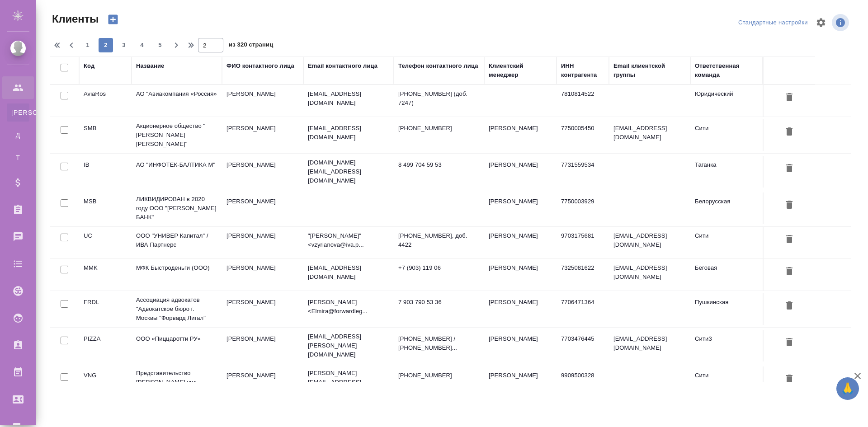 This screenshot has width=868, height=427. I want to click on div: Email контактного лица, so click(343, 66).